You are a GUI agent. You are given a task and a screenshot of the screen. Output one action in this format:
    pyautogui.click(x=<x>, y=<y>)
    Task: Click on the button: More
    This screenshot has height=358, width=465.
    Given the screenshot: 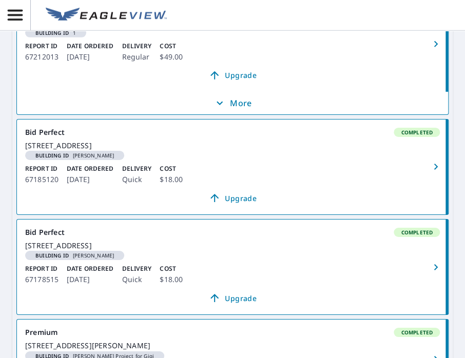 What is the action you would take?
    pyautogui.click(x=232, y=103)
    